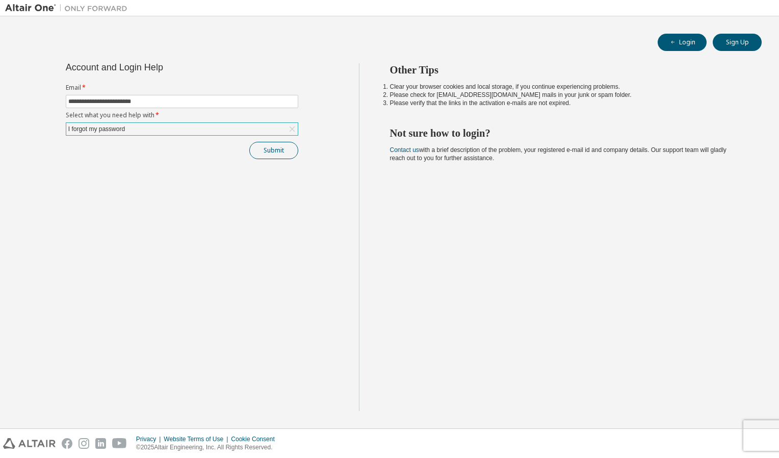  I want to click on label: Email, so click(182, 88).